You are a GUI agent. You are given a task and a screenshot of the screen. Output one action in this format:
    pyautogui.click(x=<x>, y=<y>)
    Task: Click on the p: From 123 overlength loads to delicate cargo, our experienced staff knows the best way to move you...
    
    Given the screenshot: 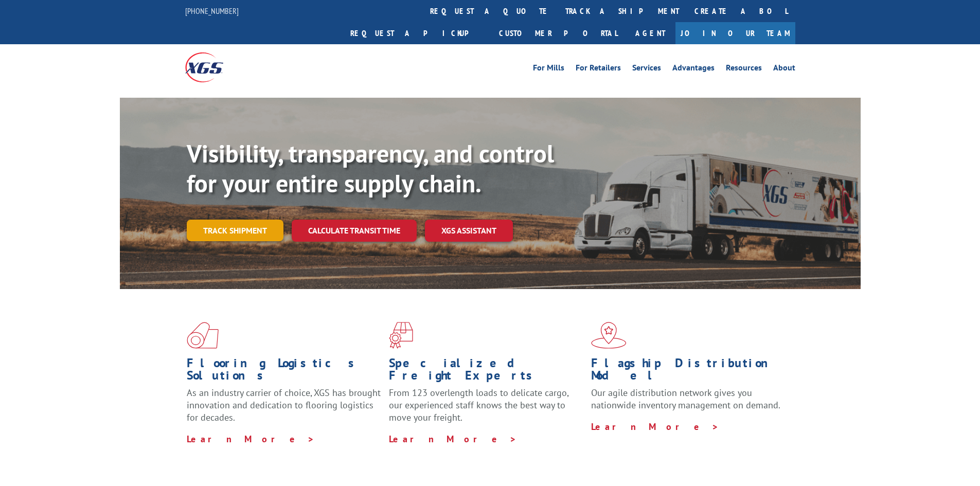 What is the action you would take?
    pyautogui.click(x=486, y=409)
    